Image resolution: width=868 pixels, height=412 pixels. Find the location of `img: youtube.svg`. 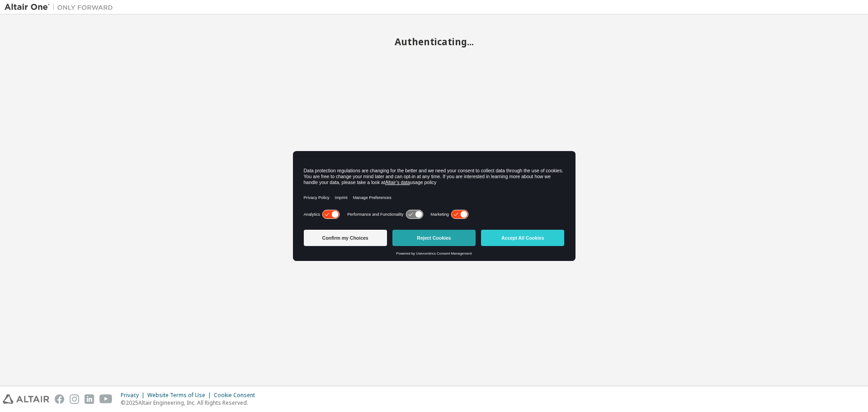

img: youtube.svg is located at coordinates (106, 399).